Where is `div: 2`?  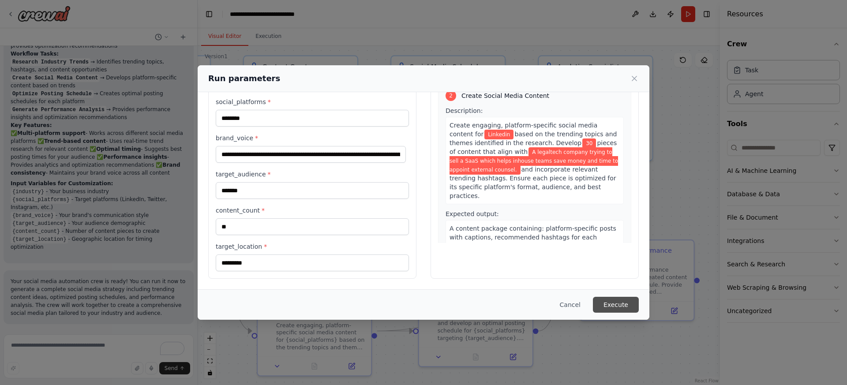
div: 2 is located at coordinates (451, 96).